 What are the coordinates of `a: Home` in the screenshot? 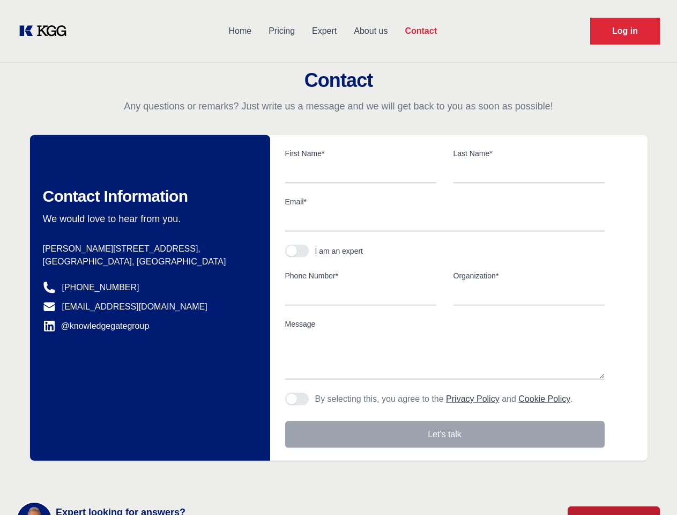 It's located at (240, 31).